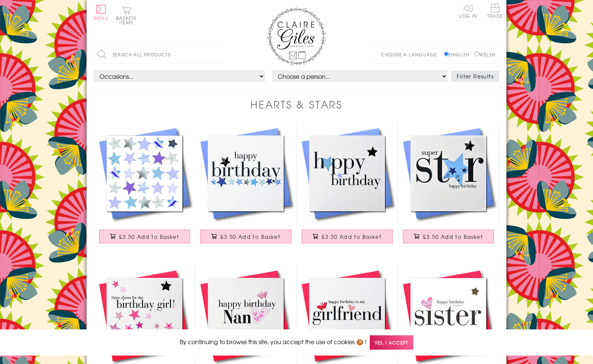 Image resolution: width=593 pixels, height=364 pixels. I want to click on p: Choose a language:, so click(412, 54).